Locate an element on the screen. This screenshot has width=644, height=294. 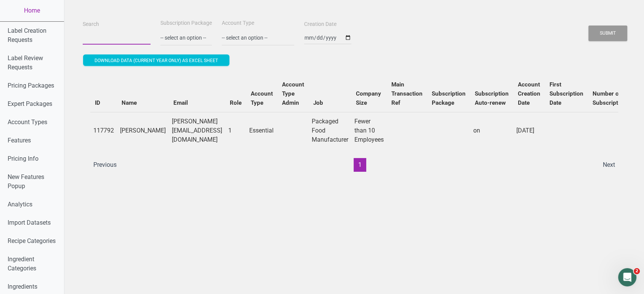
b: Subscription Package is located at coordinates (449, 98).